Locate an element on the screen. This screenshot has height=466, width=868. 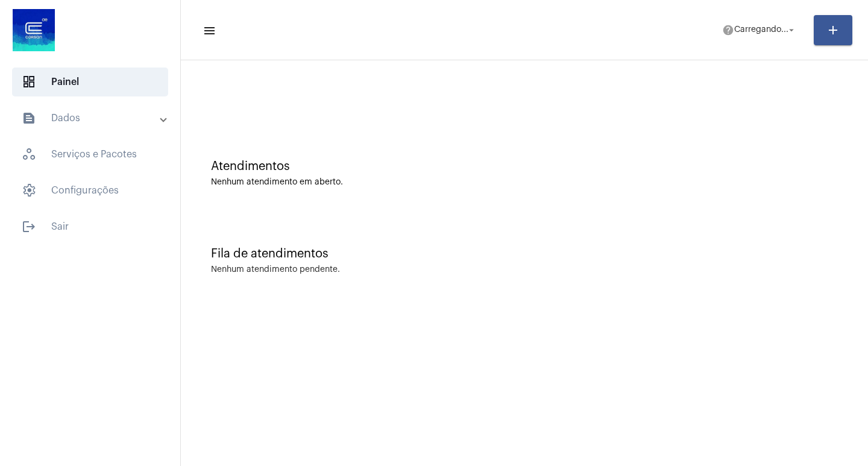
span: Carregando... is located at coordinates (762, 30).